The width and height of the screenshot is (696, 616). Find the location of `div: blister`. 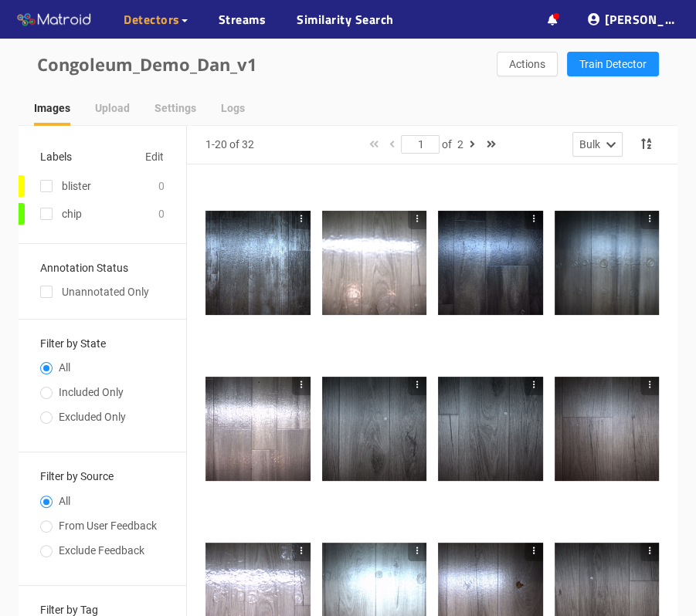

div: blister is located at coordinates (77, 186).